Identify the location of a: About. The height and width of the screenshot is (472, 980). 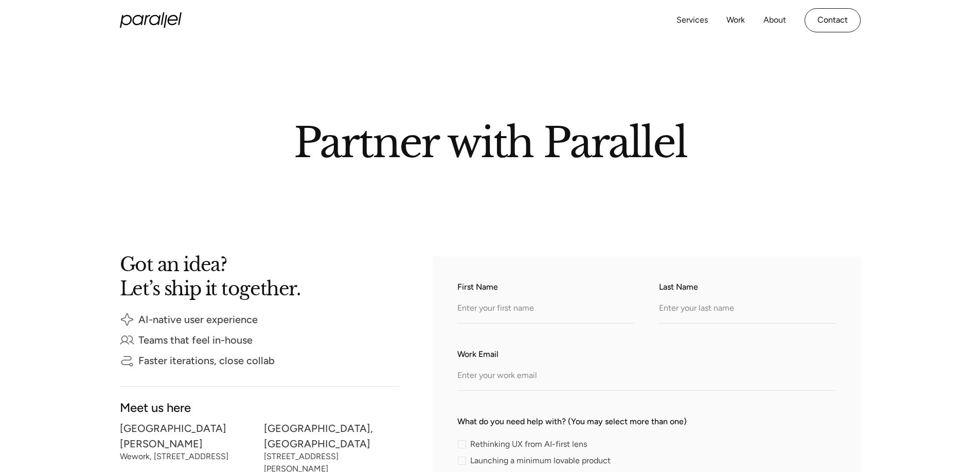
(774, 20).